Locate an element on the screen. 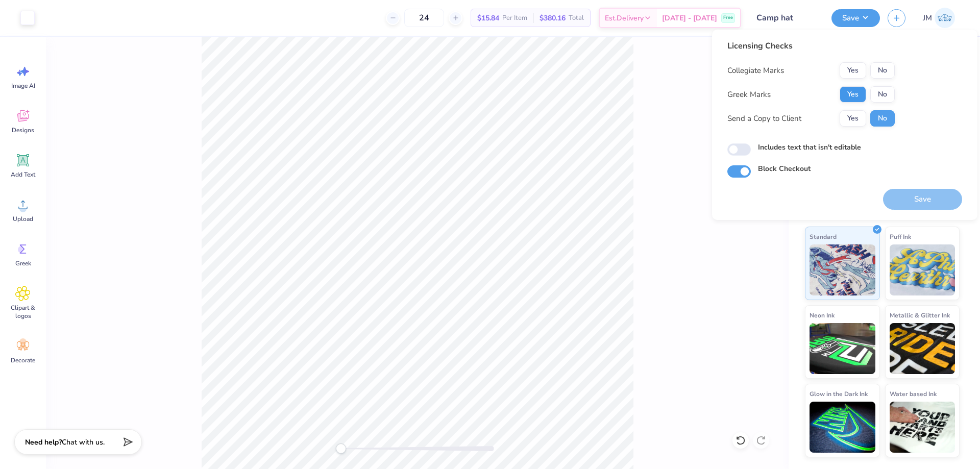 This screenshot has width=980, height=469. span: Chat with us. is located at coordinates (83, 442).